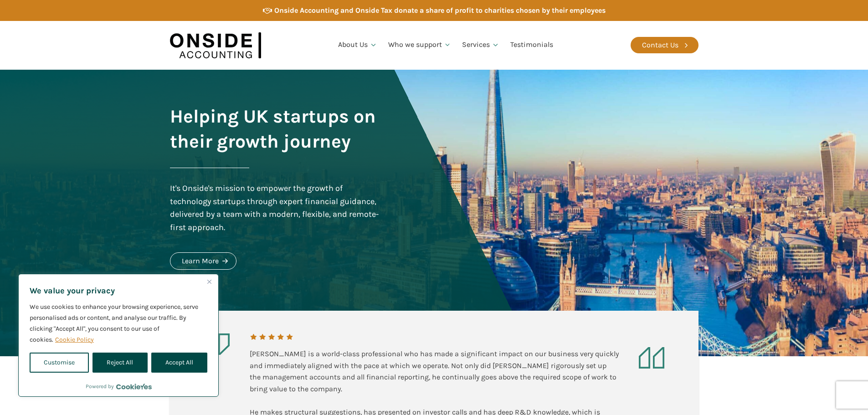 This screenshot has height=415, width=868. What do you see at coordinates (531, 45) in the screenshot?
I see `a: Testimonials` at bounding box center [531, 45].